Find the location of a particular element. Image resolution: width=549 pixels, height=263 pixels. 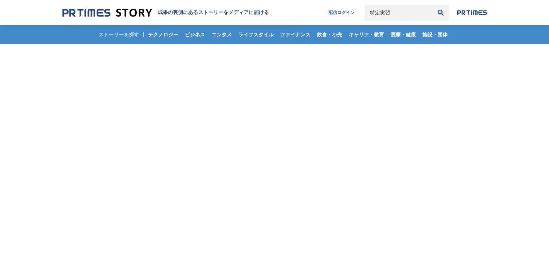

a: 成果の裏側にあるストーリーをメディアに届ける 成果の裏側にあるストーリーをメディアに届ける is located at coordinates (166, 13).